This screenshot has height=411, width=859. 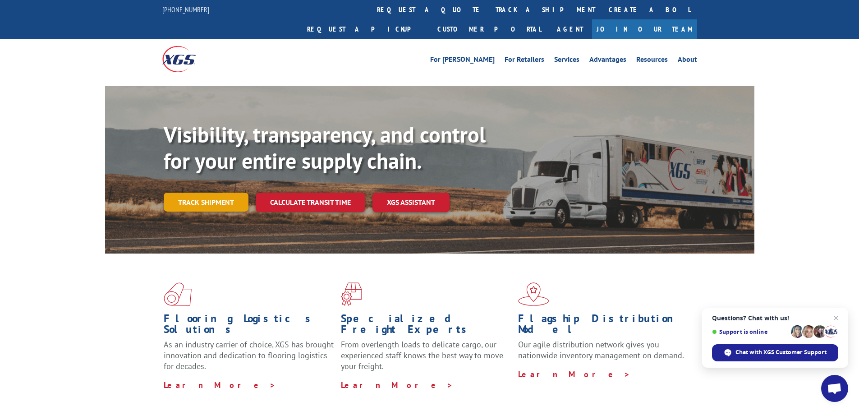 I want to click on b: Visibility, transparency, and control for your entire supply chain., so click(x=324, y=147).